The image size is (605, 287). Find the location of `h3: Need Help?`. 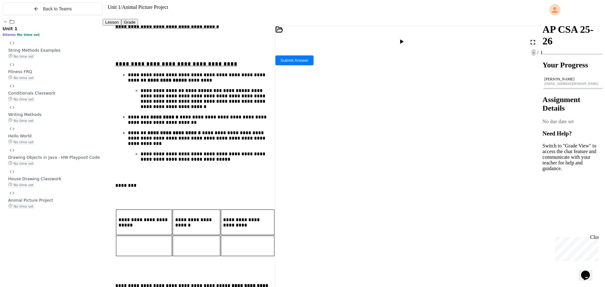

h3: Need Help? is located at coordinates (573, 134).